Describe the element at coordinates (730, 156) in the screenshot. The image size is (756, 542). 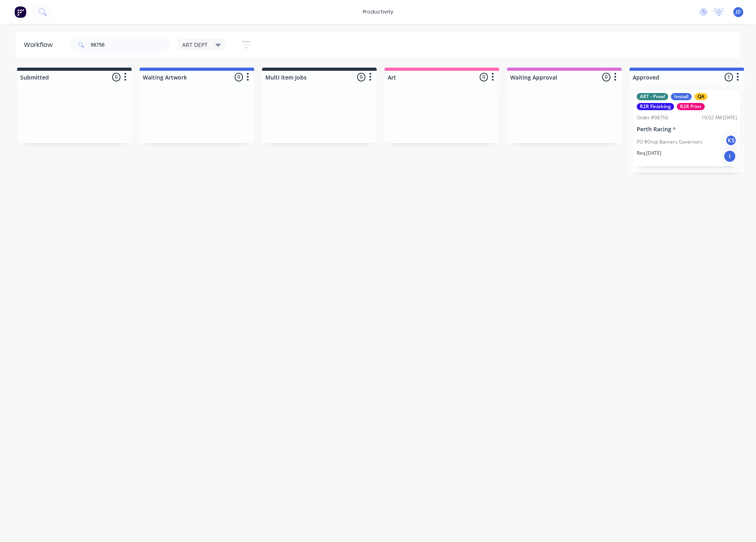
I see `div: I` at that location.